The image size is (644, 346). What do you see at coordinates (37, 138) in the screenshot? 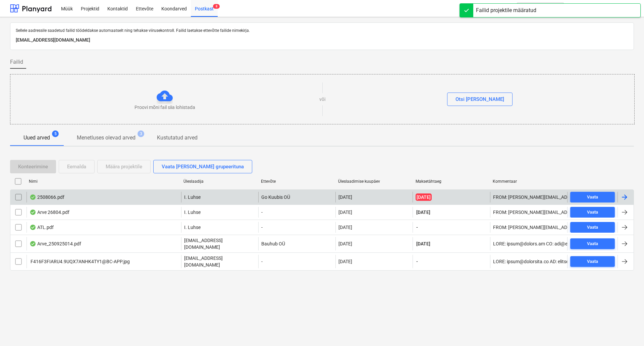
I see `p: Uued arved` at bounding box center [37, 138].